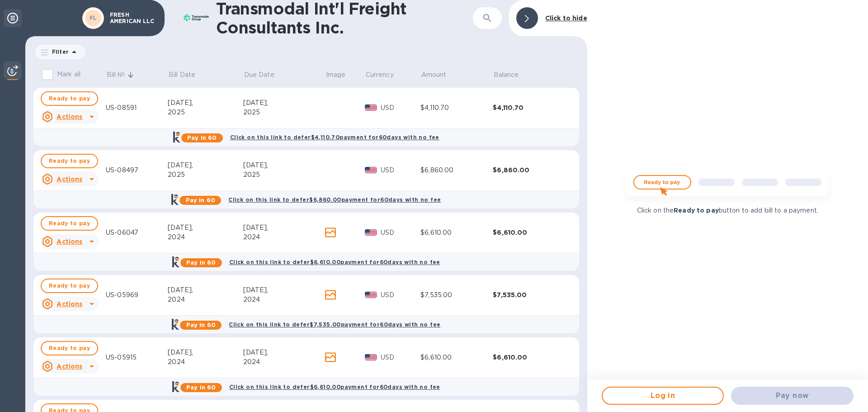 Image resolution: width=868 pixels, height=412 pixels. I want to click on p: Currency, so click(380, 74).